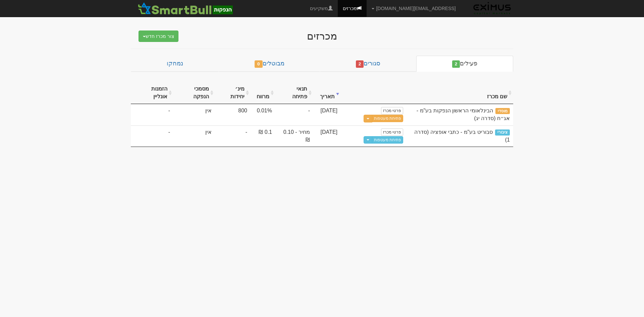 The height and width of the screenshot is (317, 644). I want to click on span: מוסדי, so click(502, 111).